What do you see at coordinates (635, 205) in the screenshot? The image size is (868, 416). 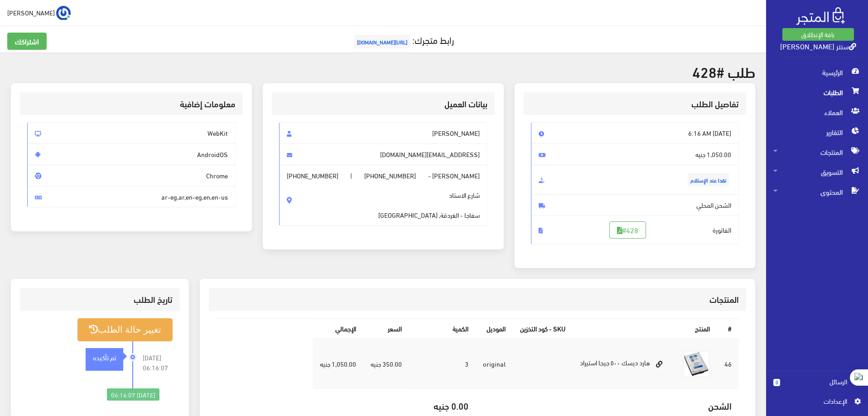 I see `span: الشحن المحلي` at bounding box center [635, 205].